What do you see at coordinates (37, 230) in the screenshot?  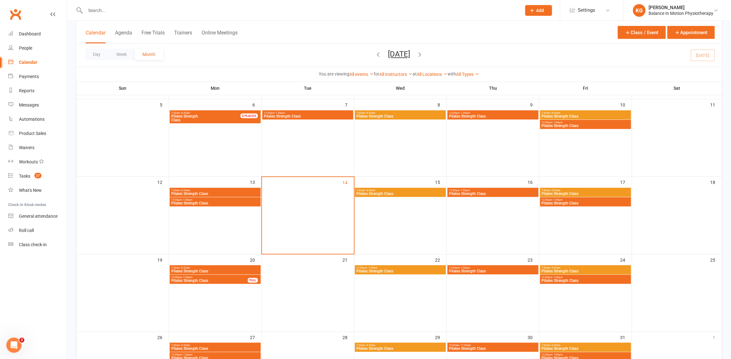 I see `a: Roll call` at bounding box center [37, 230].